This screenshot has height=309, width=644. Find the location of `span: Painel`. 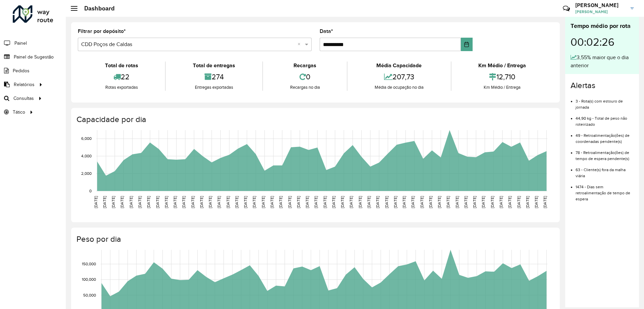

span: Painel is located at coordinates (20, 43).